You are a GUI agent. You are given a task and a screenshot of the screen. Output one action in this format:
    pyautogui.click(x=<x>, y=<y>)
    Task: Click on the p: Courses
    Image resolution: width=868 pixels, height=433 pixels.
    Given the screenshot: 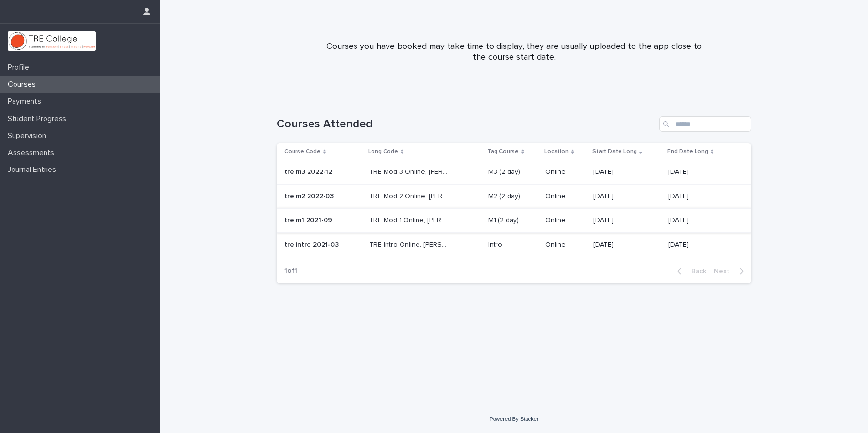 What is the action you would take?
    pyautogui.click(x=23, y=84)
    